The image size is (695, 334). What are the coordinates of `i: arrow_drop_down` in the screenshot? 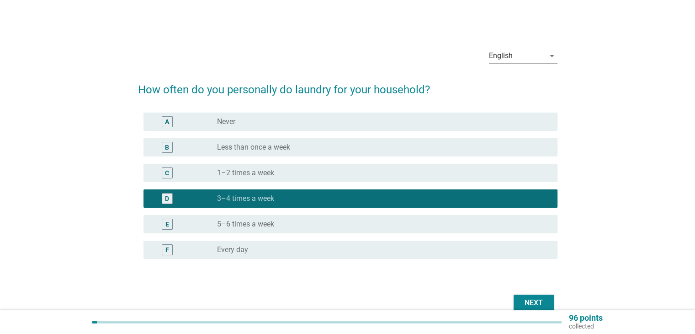 It's located at (552, 56).